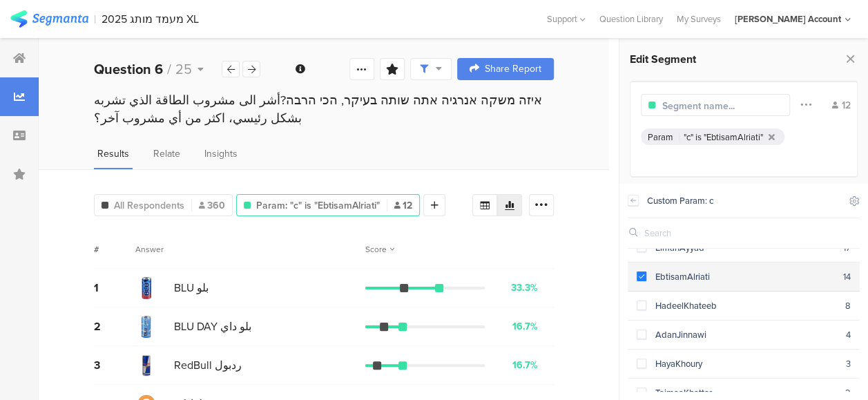  Describe the element at coordinates (698, 19) in the screenshot. I see `a: My Surveys` at that location.